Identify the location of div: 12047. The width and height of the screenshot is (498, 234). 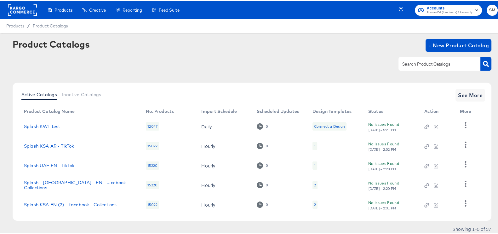
(152, 125).